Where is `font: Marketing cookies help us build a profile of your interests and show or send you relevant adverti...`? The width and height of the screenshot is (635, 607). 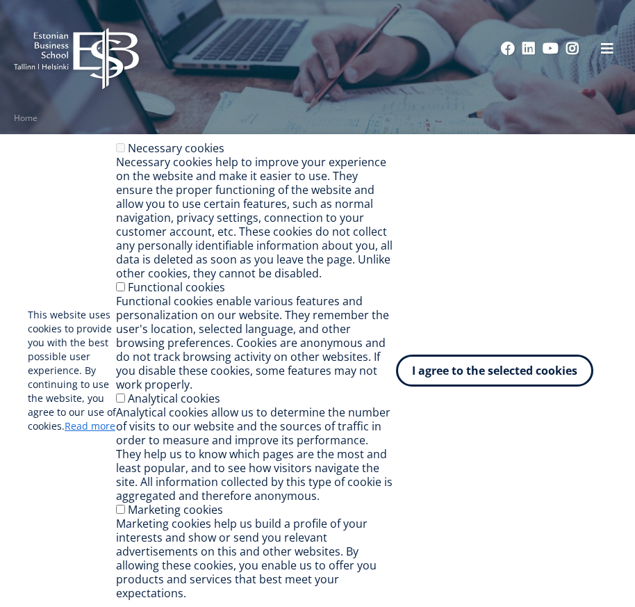 font: Marketing cookies help us build a profile of your interests and show or send you relevant adverti... is located at coordinates (246, 558).